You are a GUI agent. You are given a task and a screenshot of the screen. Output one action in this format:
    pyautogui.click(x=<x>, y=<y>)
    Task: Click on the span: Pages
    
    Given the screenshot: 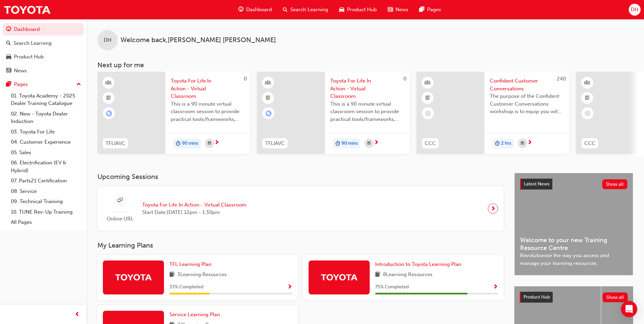 What is the action you would take?
    pyautogui.click(x=434, y=10)
    